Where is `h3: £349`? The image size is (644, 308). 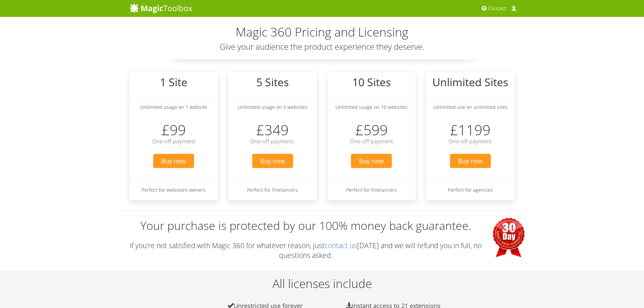
h3: £349 is located at coordinates (272, 130).